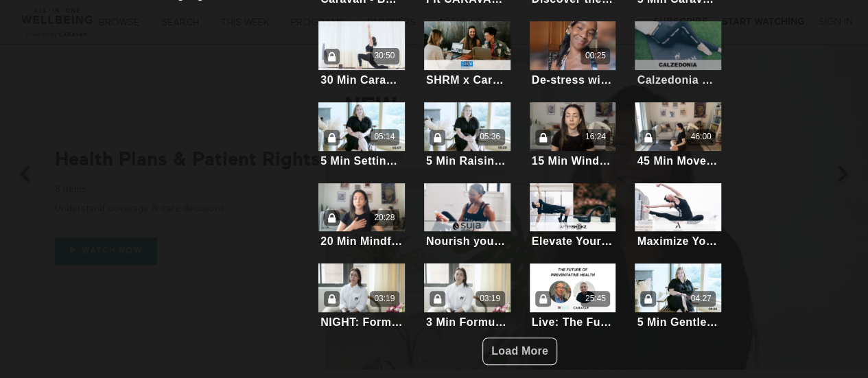 This screenshot has width=868, height=378. Describe the element at coordinates (678, 297) in the screenshot. I see `a: 5 Min Gentle Parenting04:275 Min Gentle Parenting` at that location.